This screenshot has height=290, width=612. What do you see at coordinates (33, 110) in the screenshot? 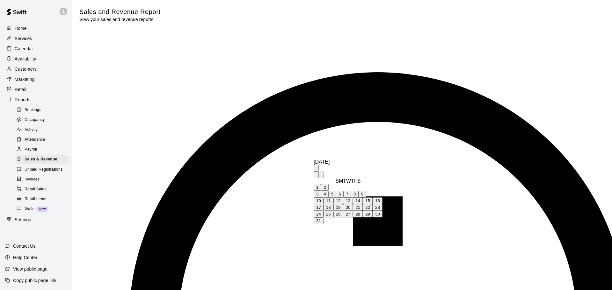
I see `span: Bookings` at bounding box center [33, 110].